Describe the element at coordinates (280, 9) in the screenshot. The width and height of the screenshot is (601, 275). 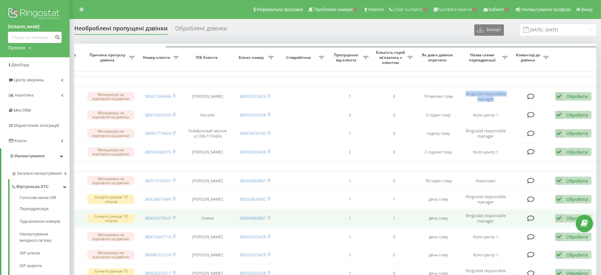
I see `span: Реферальна програма` at that location.